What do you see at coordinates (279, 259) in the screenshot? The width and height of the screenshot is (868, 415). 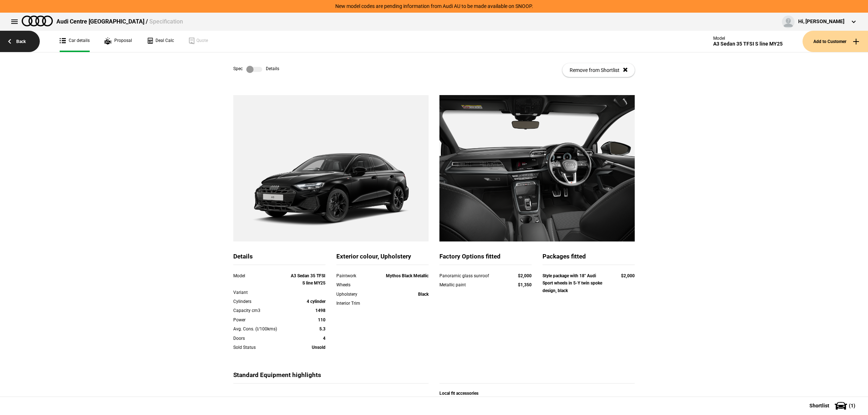 I see `div: Details` at bounding box center [279, 259].